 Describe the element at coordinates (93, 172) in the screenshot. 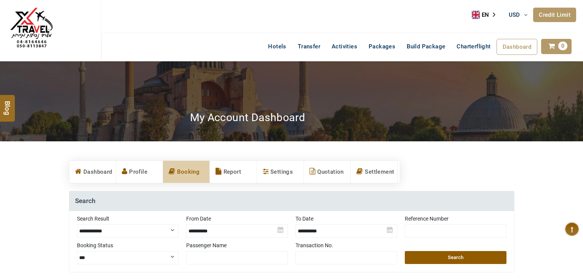

I see `a: Dashboard` at that location.